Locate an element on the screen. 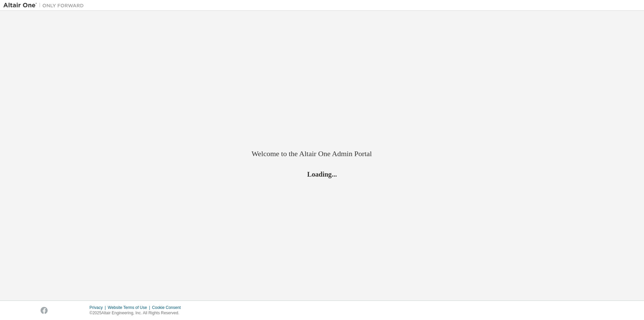 This screenshot has height=320, width=644. div: Website Terms of Use is located at coordinates (130, 308).